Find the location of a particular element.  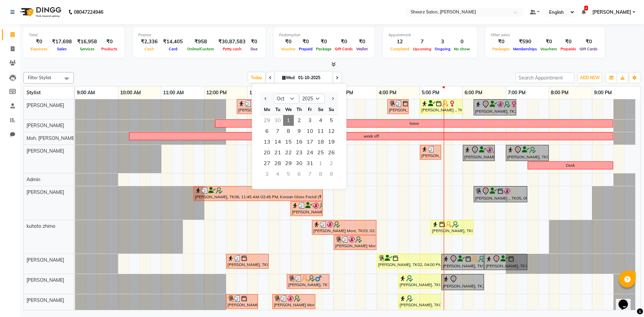

div: Other sales is located at coordinates (545, 35).